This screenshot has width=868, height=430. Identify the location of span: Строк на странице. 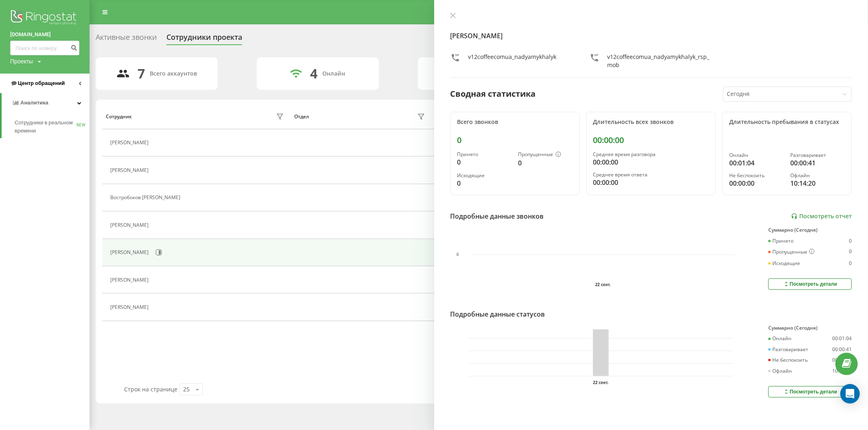
(150, 389).